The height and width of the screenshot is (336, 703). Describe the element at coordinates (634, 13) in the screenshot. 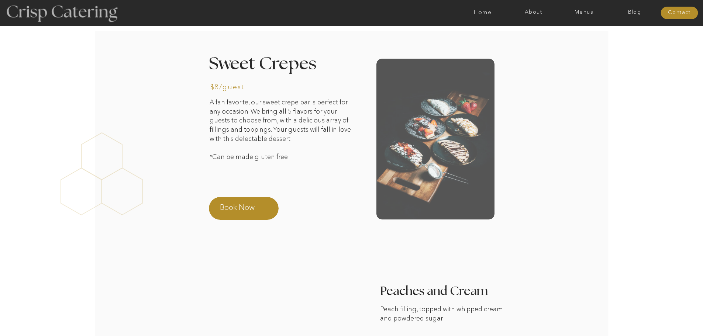

I see `nav: Blog` at that location.